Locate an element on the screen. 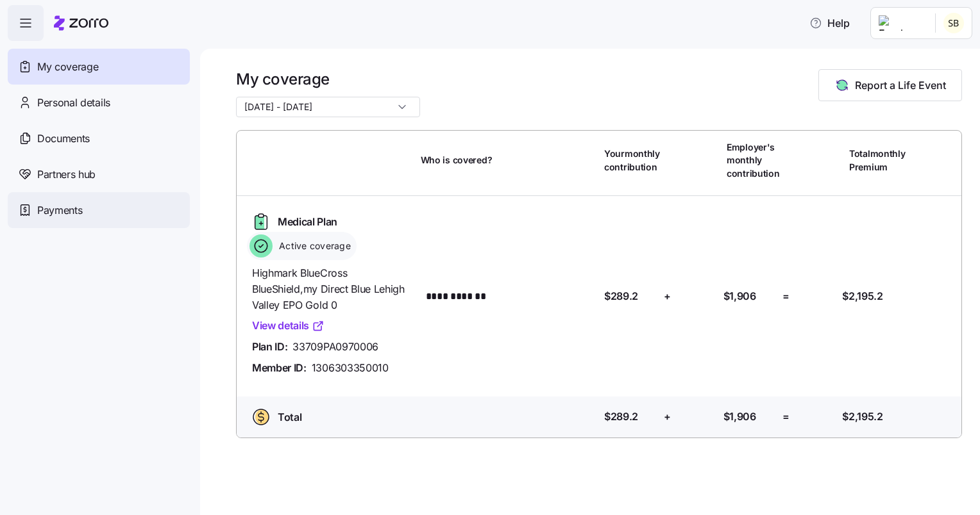  span: Highmark BlueCross BlueShield , my Direct Blue Lehigh Valley EPO Gold 0 is located at coordinates (330, 289).